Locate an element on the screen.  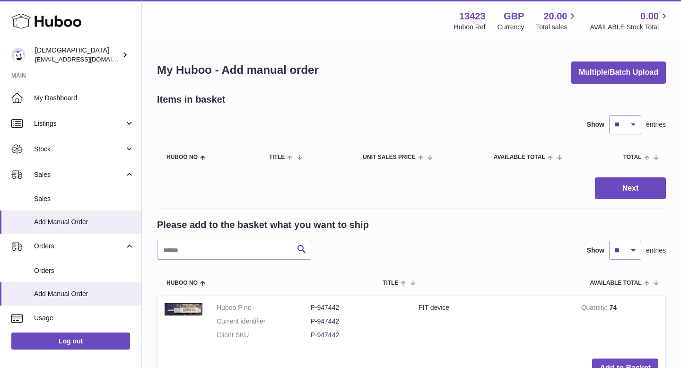
td: 74 is located at coordinates (619, 323).